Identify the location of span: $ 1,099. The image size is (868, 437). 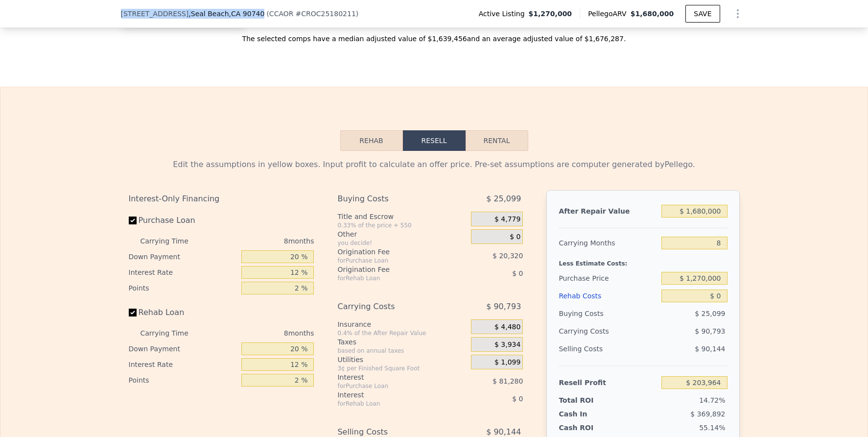
(507, 363).